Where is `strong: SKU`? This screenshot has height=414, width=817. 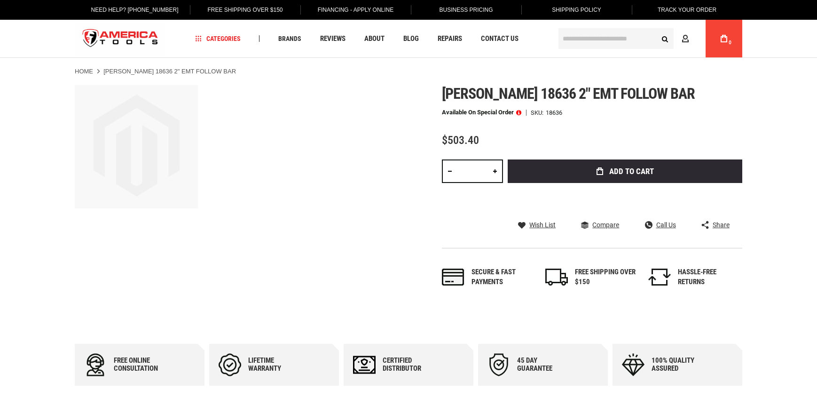
strong: SKU is located at coordinates (538, 112).